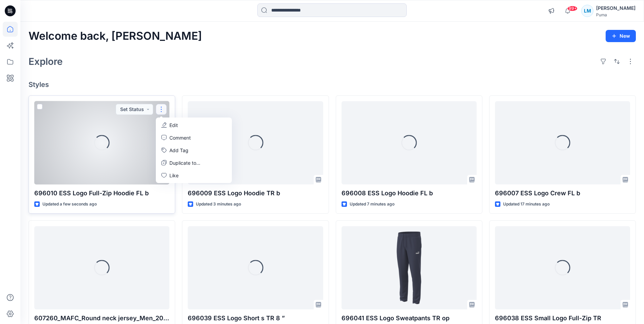 The width and height of the screenshot is (644, 324). What do you see at coordinates (102, 318) in the screenshot?
I see `p: 607260_MAFC_Round neck jersey_Men_20250826` at bounding box center [102, 318].